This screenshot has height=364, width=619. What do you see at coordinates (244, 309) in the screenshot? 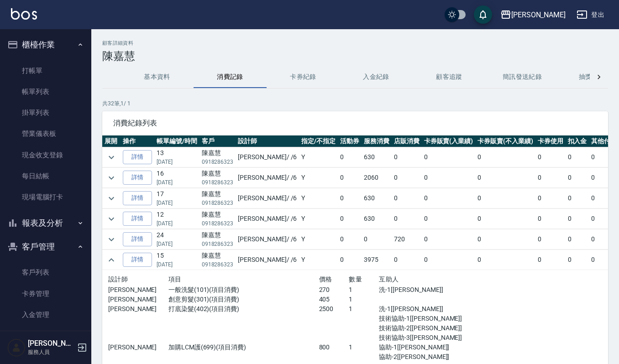
I see `p: 打底染髮(402)(項目消費)` at bounding box center [244, 309].